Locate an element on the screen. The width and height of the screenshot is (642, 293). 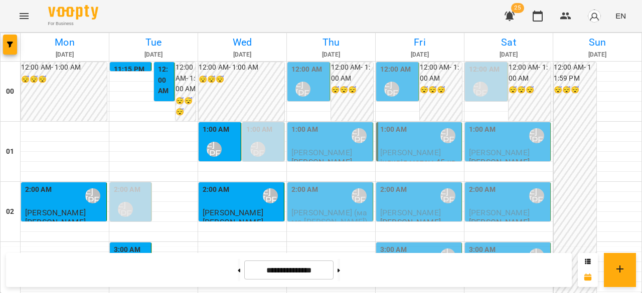
h6: Thu is located at coordinates (331, 42).